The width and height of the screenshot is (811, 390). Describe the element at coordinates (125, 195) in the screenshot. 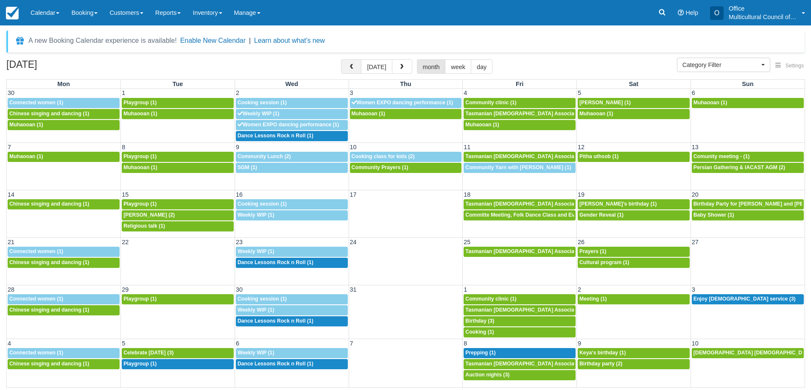

I see `span: 15` at that location.